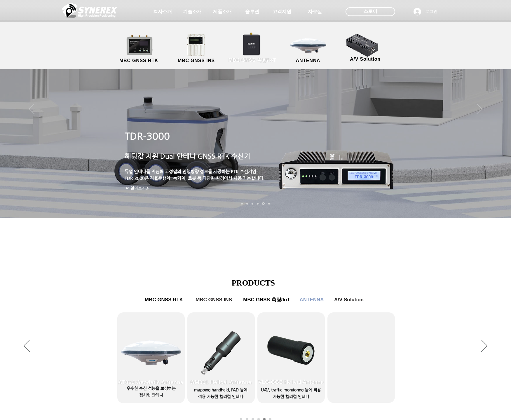 This screenshot has width=511, height=420. What do you see at coordinates (90, 10) in the screenshot?
I see `img: 씨너렉스_White_simbol_대지 1.png` at bounding box center [90, 10].